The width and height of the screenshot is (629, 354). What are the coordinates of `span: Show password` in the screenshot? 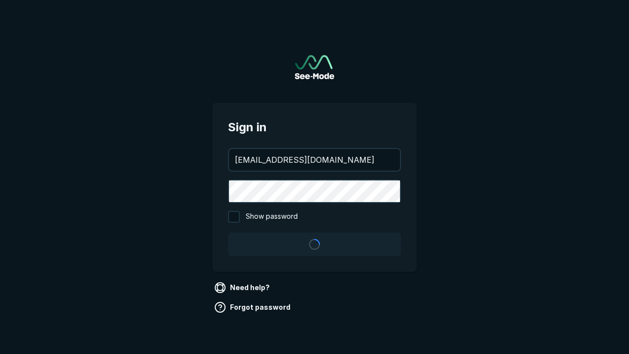 It's located at (272, 217).